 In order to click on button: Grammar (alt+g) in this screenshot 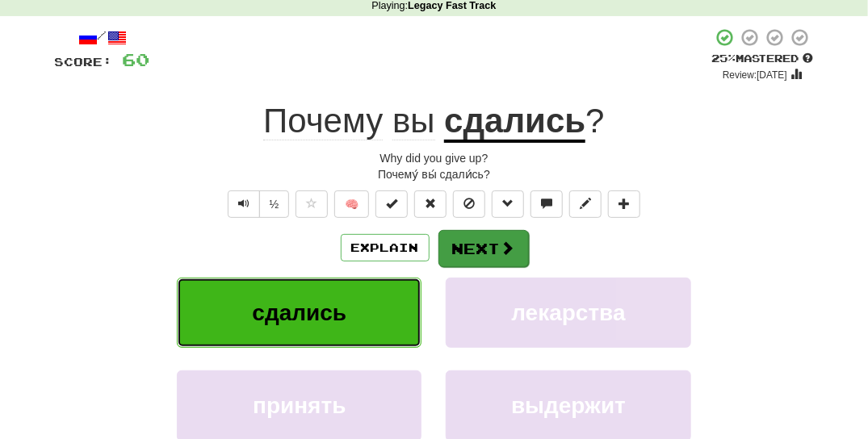, I will do `click(508, 204)`.